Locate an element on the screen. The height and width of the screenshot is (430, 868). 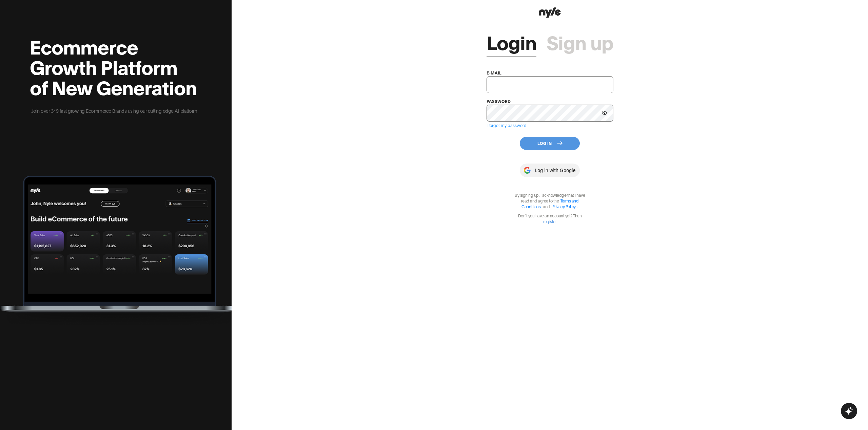
label: password is located at coordinates (499, 101).